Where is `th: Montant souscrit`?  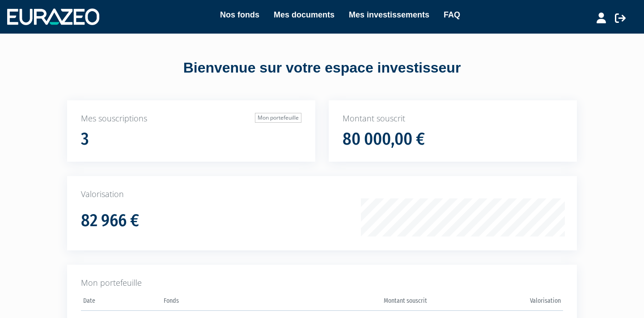 th: Montant souscrit is located at coordinates (362, 302).